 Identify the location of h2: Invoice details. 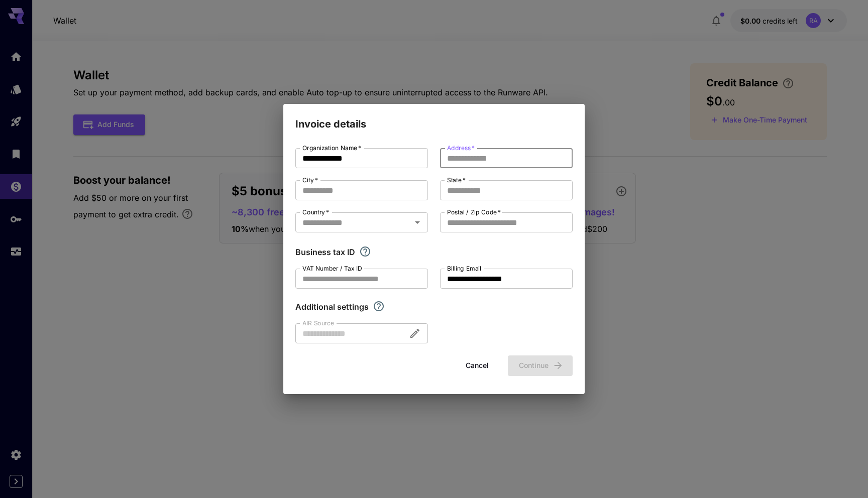
(434, 118).